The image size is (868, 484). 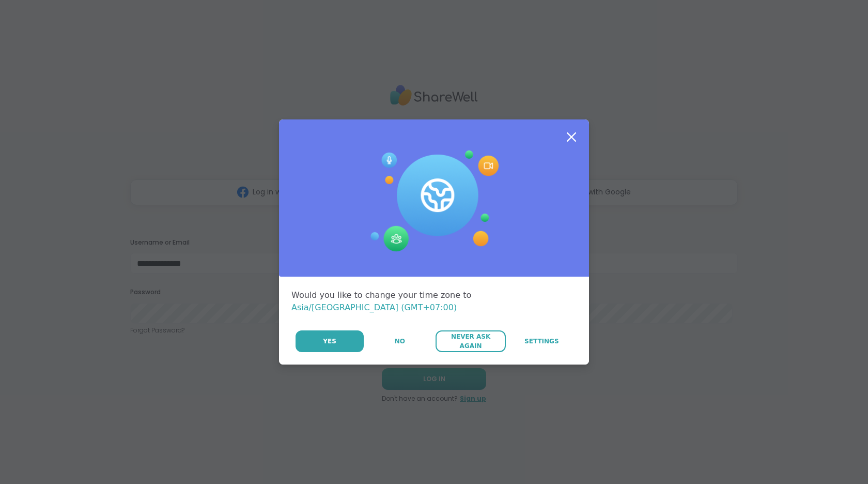 I want to click on span: Settings, so click(x=542, y=341).